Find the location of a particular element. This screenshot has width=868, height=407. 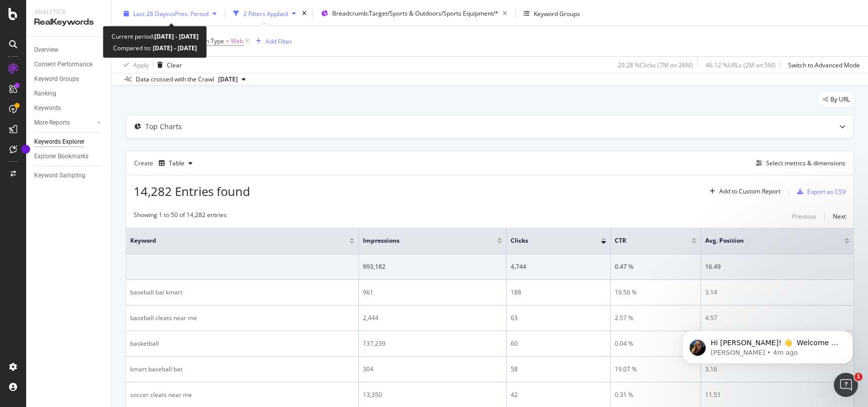

div: Table is located at coordinates (177, 163).